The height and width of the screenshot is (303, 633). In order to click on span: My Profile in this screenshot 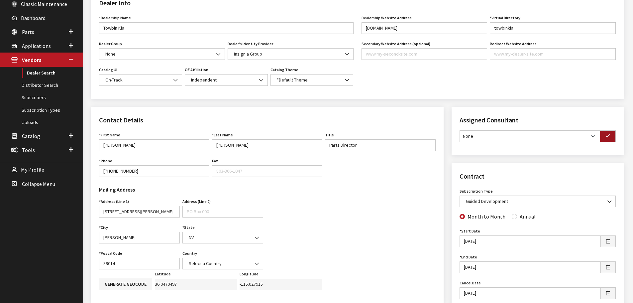, I will do `click(33, 170)`.